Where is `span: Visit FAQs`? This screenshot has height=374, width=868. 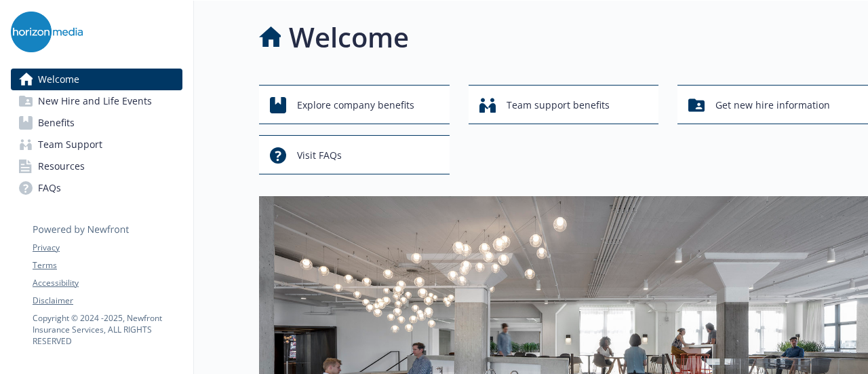
span: Visit FAQs is located at coordinates (319, 156).